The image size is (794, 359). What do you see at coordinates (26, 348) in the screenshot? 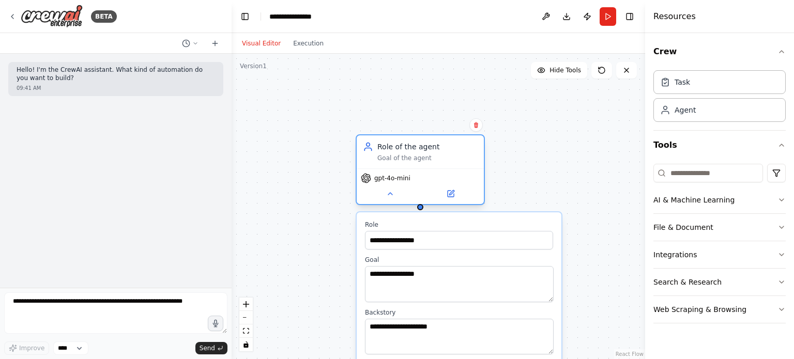
I see `button: Improve` at bounding box center [26, 348].